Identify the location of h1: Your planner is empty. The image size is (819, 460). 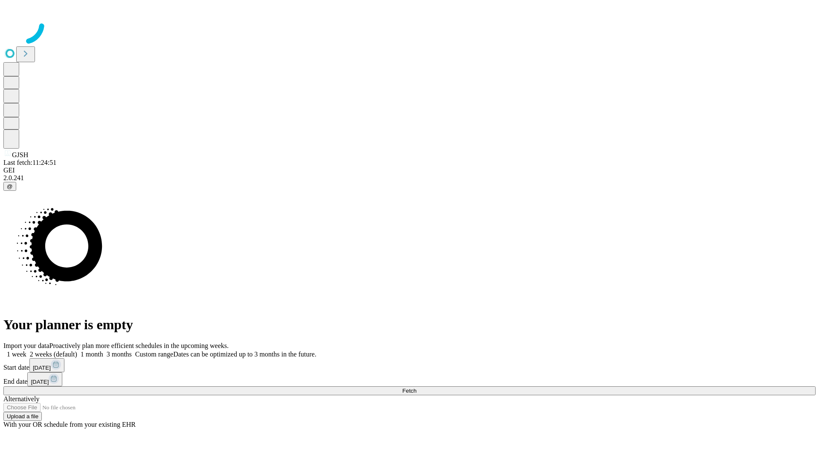
(409, 325).